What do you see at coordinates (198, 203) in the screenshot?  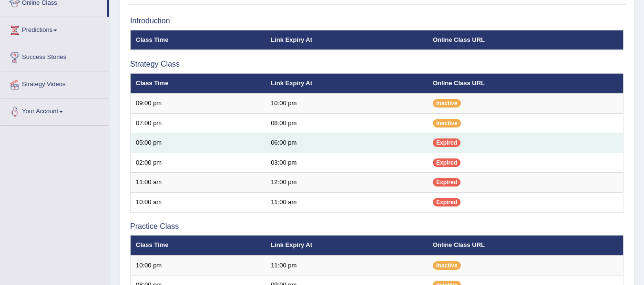 I see `td: 10:00 am` at bounding box center [198, 203].